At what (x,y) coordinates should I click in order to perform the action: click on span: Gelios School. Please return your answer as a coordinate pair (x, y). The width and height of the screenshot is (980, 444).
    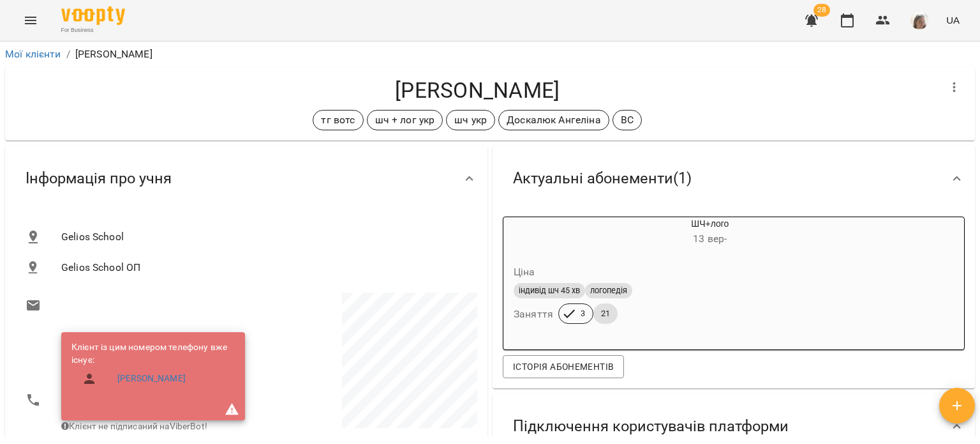
    Looking at the image, I should click on (264, 237).